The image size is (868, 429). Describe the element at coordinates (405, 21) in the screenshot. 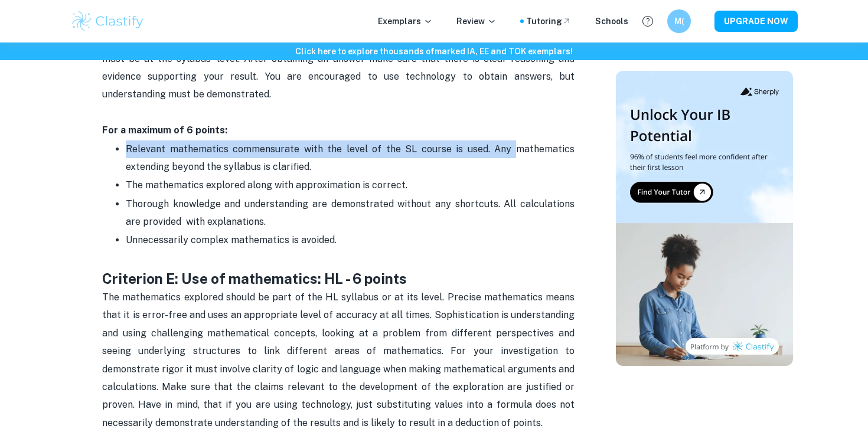

I see `p: Exemplars` at that location.